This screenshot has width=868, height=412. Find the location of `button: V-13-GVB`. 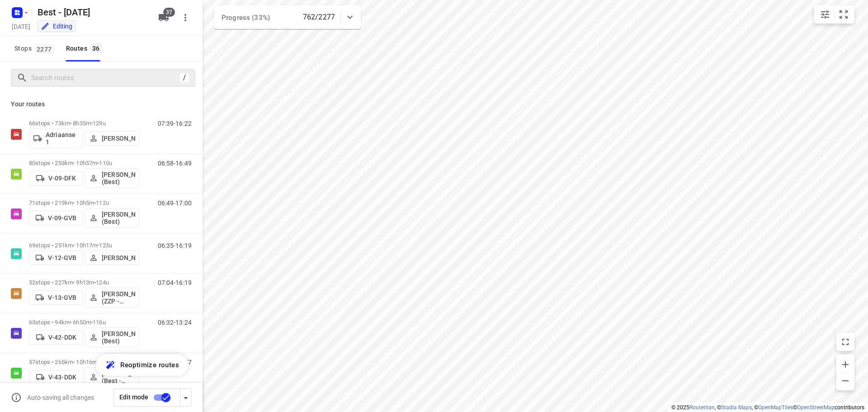

button: V-13-GVB is located at coordinates (56, 297).